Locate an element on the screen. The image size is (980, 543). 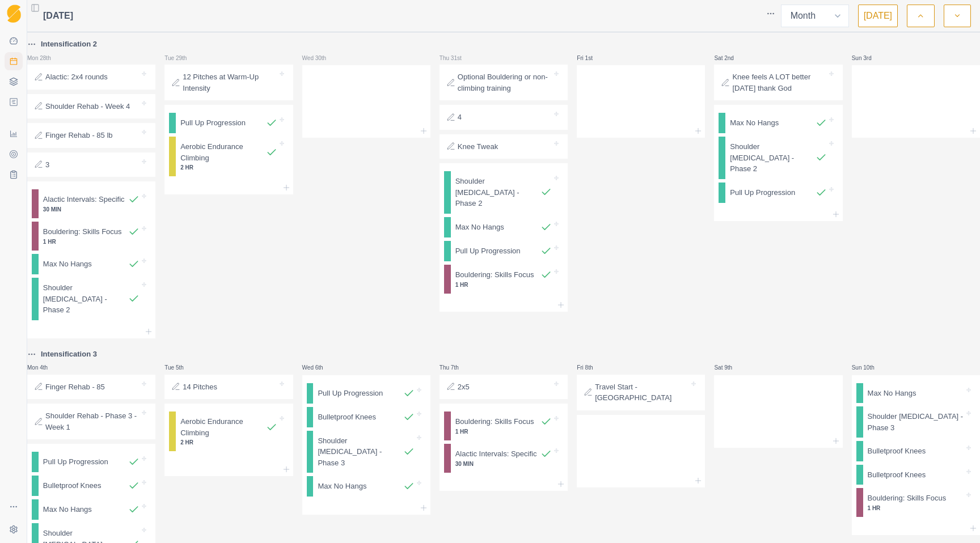
p: Shoulder Rehab - Week 4 is located at coordinates (87, 106).